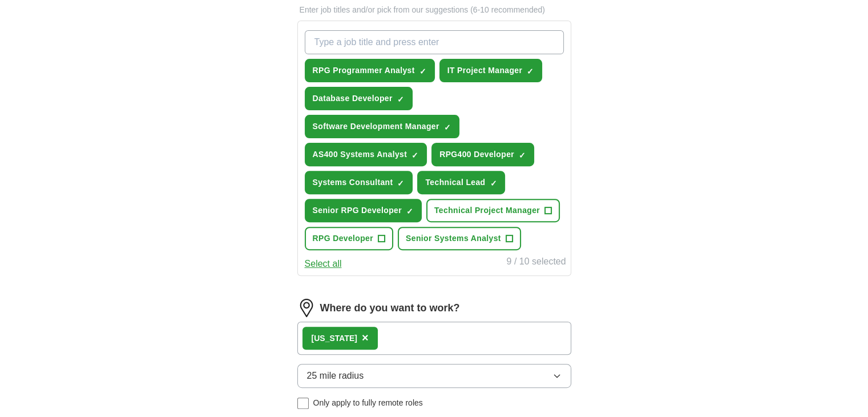 The height and width of the screenshot is (417, 868). Describe the element at coordinates (366, 154) in the screenshot. I see `button: AS400 Systems Analyst✓` at that location.